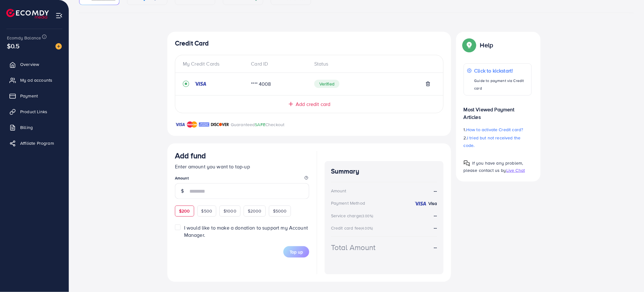 Image resolution: width=644 pixels, height=292 pixels. Describe the element at coordinates (13, 46) in the screenshot. I see `span: $0.5` at that location.